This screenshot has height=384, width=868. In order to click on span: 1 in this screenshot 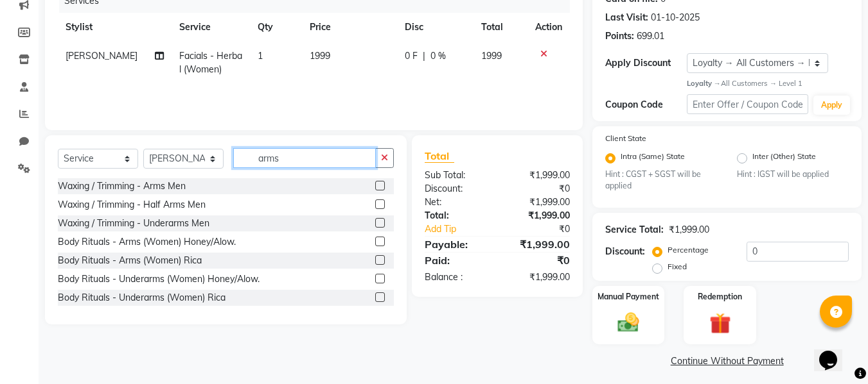, I will do `click(260, 56)`.